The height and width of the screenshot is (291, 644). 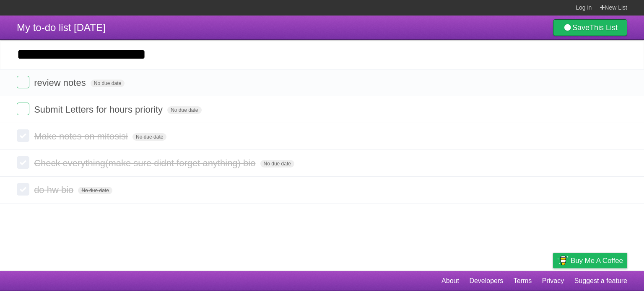 What do you see at coordinates (146, 163) in the screenshot?
I see `span: Check everything(make sure didnt forget anything) bio` at bounding box center [146, 163].